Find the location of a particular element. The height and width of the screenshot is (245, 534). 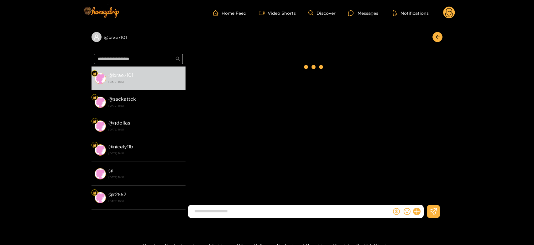

button: Notifications is located at coordinates (410, 13).